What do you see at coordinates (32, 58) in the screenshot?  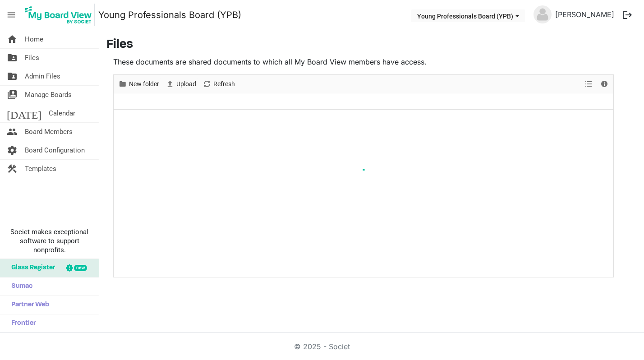 I see `span: Files` at bounding box center [32, 58].